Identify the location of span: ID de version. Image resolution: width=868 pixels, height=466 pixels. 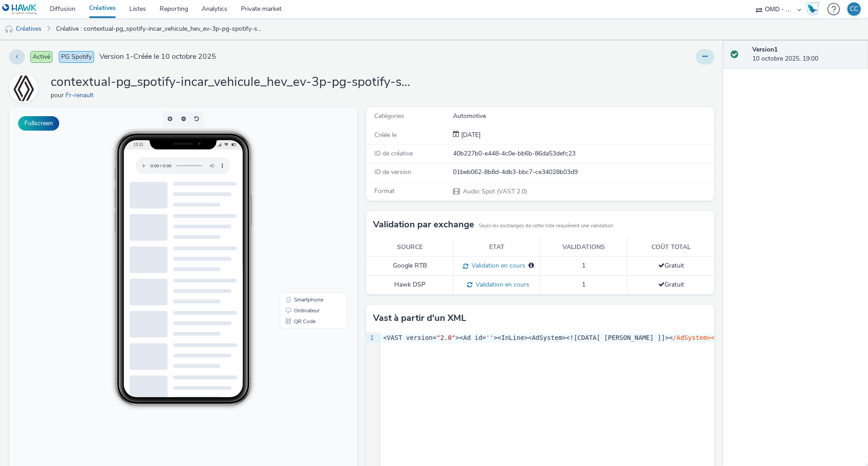
(393, 172).